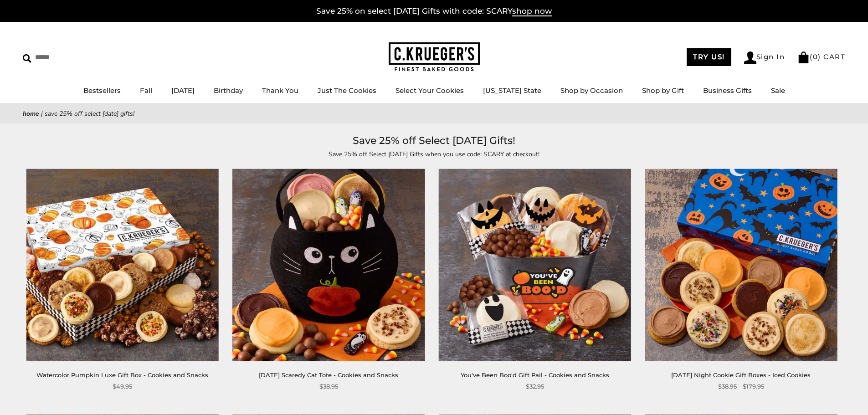 Image resolution: width=868 pixels, height=415 pixels. Describe the element at coordinates (434, 114) in the screenshot. I see `nav: breadcrumbs` at that location.